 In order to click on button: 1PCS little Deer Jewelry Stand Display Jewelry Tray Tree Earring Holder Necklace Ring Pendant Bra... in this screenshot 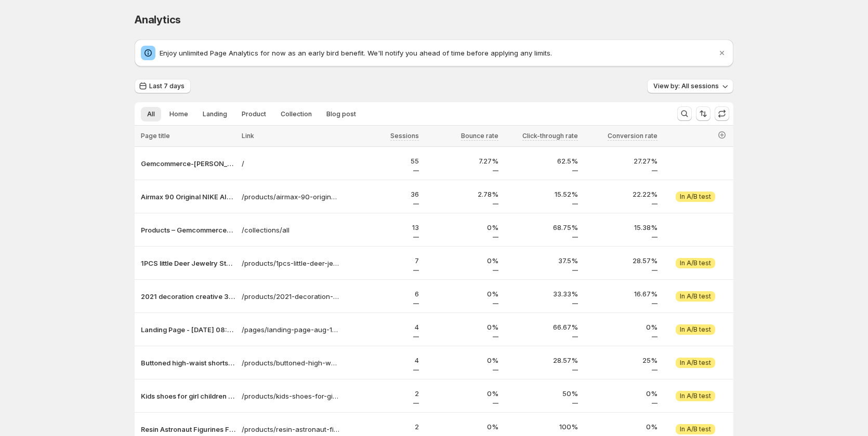, I will do `click(188, 264)`.